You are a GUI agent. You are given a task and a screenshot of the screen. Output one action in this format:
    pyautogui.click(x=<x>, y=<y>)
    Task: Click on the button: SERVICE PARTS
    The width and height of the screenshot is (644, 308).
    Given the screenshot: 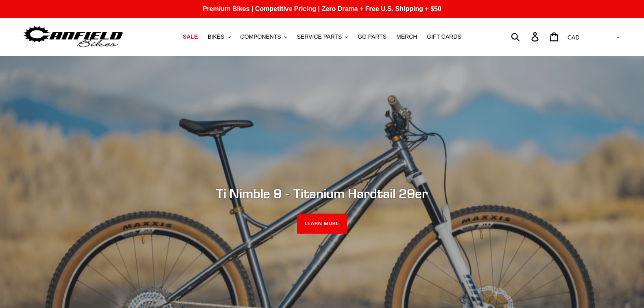 What is the action you would take?
    pyautogui.click(x=322, y=36)
    